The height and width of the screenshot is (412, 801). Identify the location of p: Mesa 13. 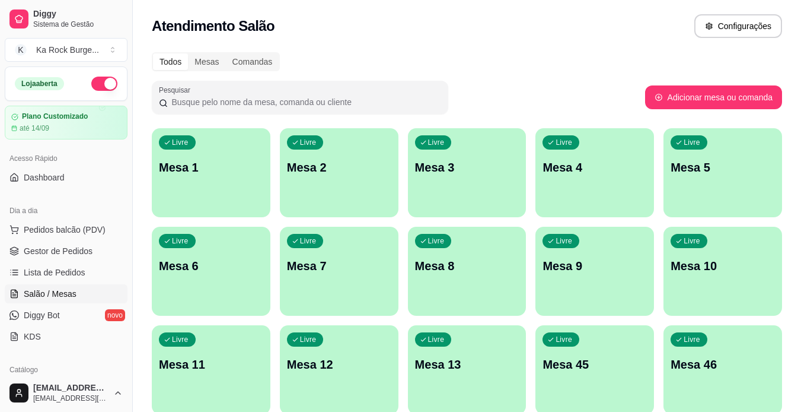
(467, 364).